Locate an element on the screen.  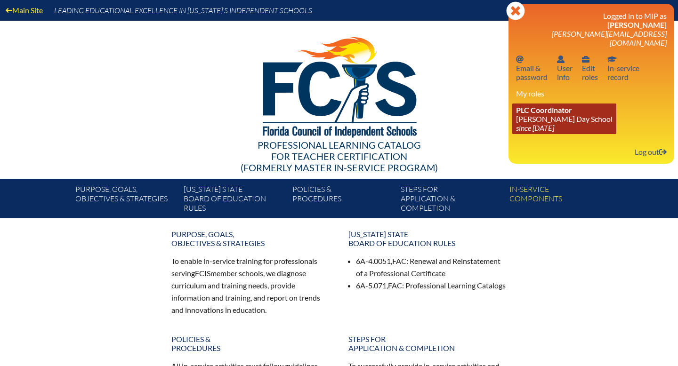
span: FCIS is located at coordinates (202, 273).